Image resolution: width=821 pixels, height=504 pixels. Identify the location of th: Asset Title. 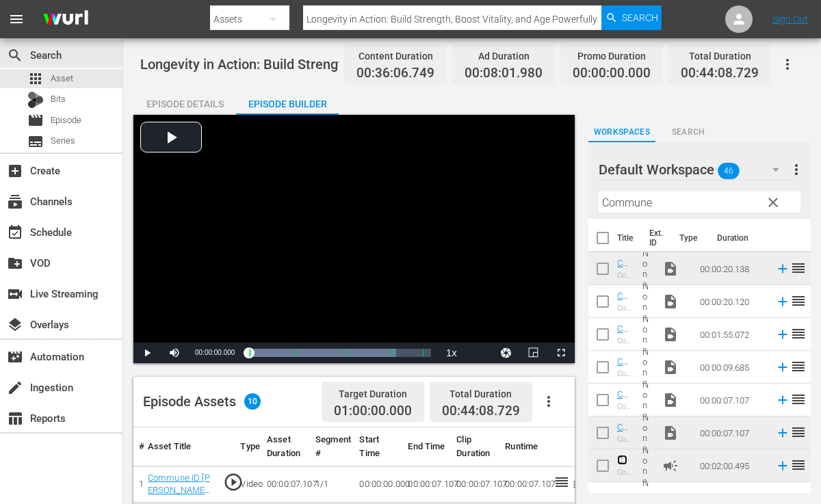
(180, 446).